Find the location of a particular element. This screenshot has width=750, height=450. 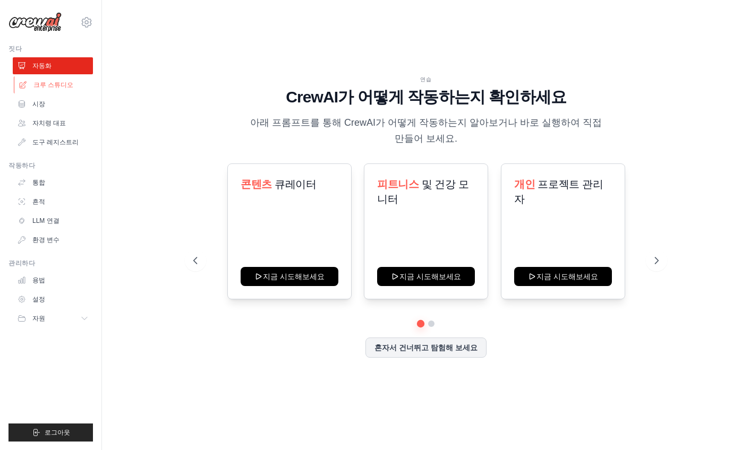

font: 설정 is located at coordinates (39, 300).